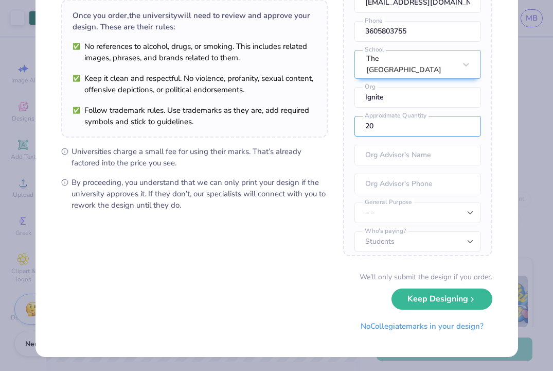  What do you see at coordinates (418, 97) in the screenshot?
I see `input: Org` at bounding box center [418, 97].